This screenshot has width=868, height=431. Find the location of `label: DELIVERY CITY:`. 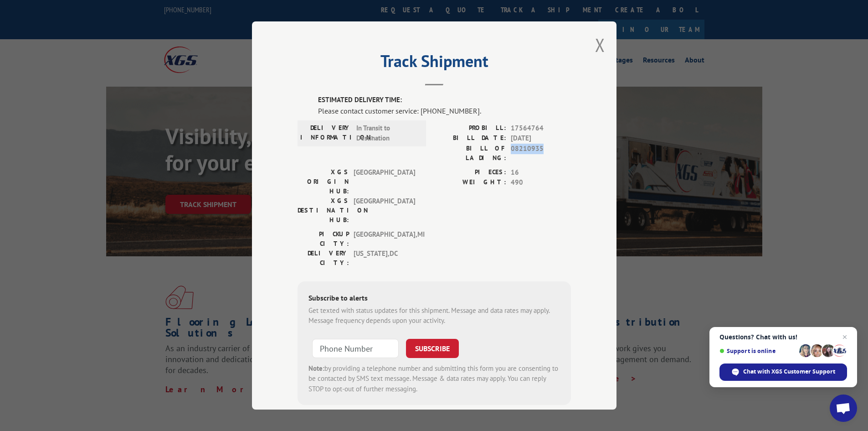

label: DELIVERY CITY: is located at coordinates (323, 258).